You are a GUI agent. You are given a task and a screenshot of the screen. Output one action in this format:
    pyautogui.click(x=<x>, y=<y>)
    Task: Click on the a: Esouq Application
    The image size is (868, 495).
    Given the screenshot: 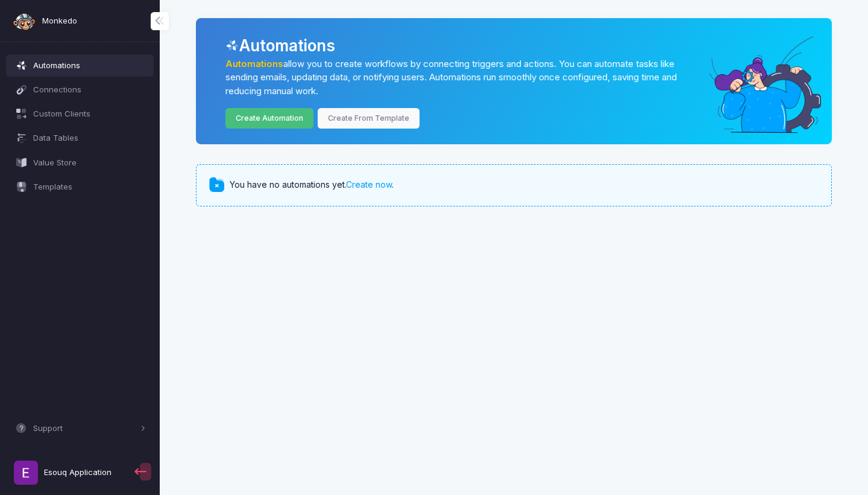 What is the action you would take?
    pyautogui.click(x=69, y=473)
    